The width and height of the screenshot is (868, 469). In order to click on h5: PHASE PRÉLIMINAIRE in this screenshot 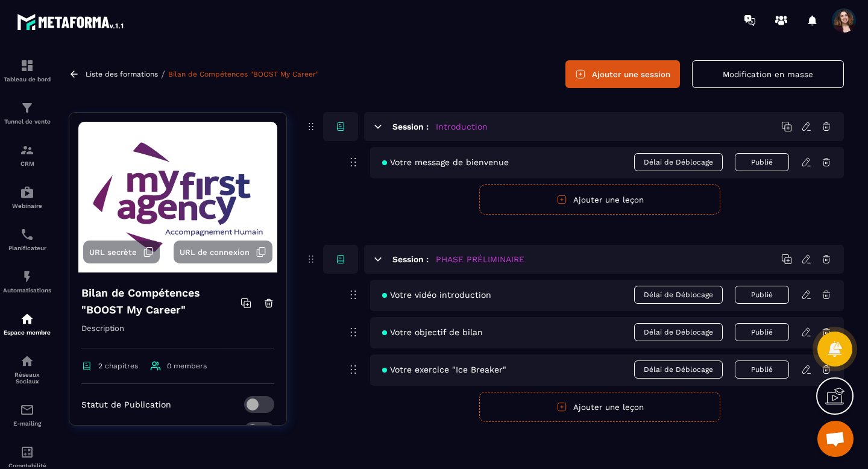, I will do `click(480, 259)`.